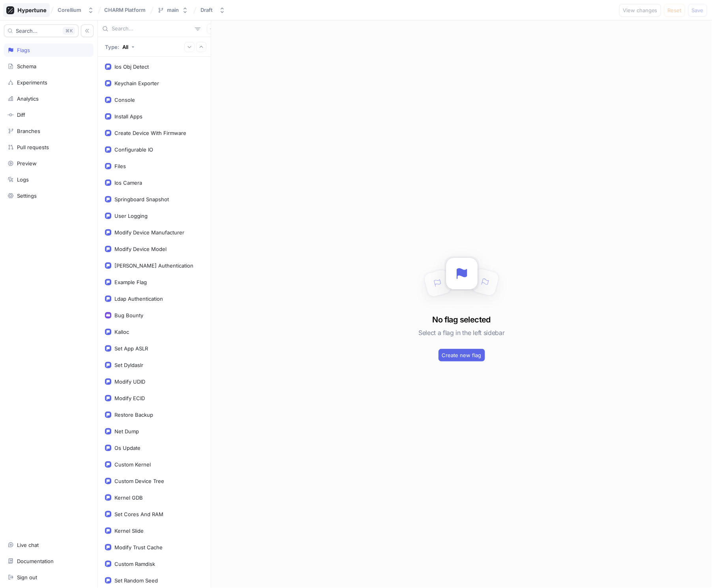 The height and width of the screenshot is (588, 712). Describe the element at coordinates (76, 10) in the screenshot. I see `button: Corellium` at that location.